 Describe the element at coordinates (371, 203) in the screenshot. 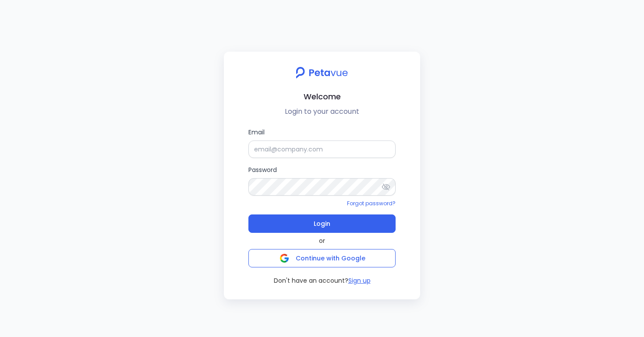

I see `a: Forgot password?` at that location.